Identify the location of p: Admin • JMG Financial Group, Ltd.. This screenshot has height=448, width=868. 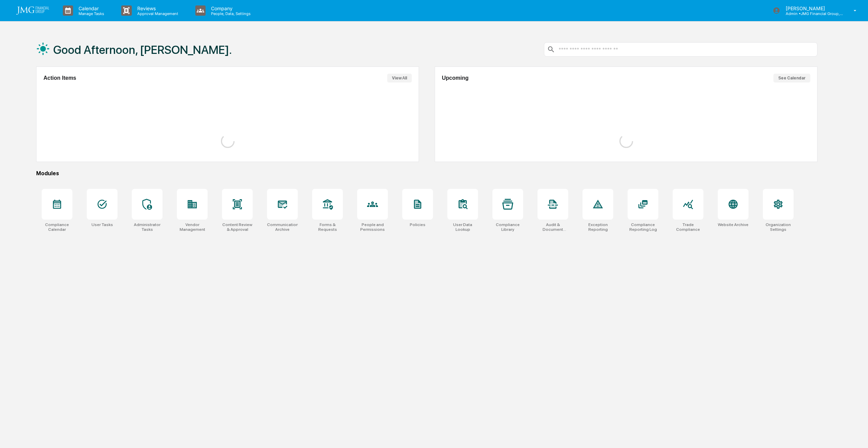
(811, 14).